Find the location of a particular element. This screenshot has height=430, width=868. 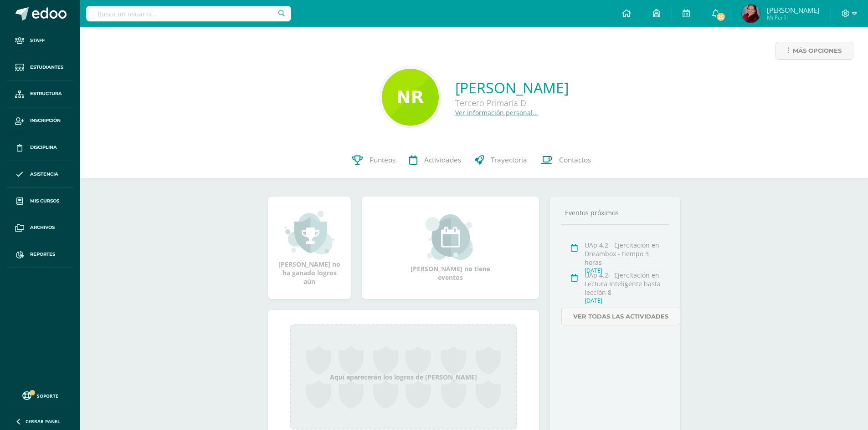

img: 00c1b1db20a3e38a90cfe610d2c2e2f3.png is located at coordinates (751, 14).